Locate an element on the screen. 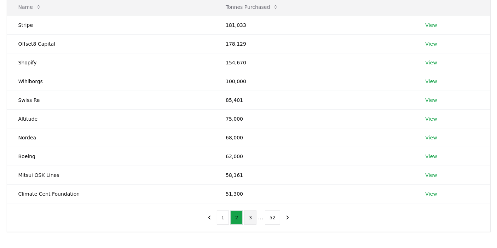 This screenshot has height=248, width=497. td: 100,000 is located at coordinates (314, 81).